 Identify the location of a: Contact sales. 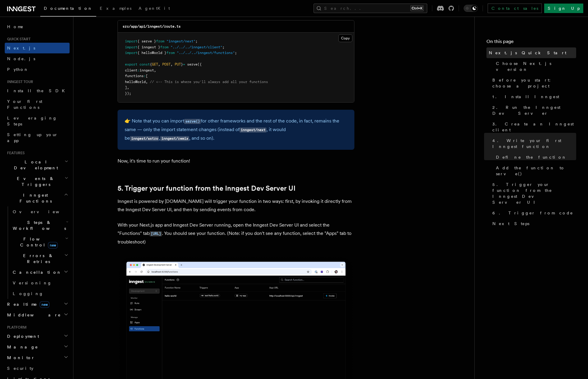
(515, 8).